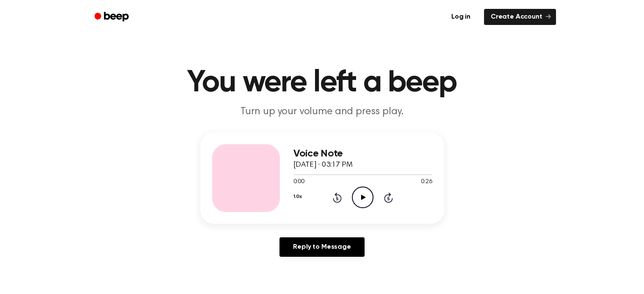 The image size is (644, 294). Describe the element at coordinates (363, 153) in the screenshot. I see `h3: Voice Note` at that location.